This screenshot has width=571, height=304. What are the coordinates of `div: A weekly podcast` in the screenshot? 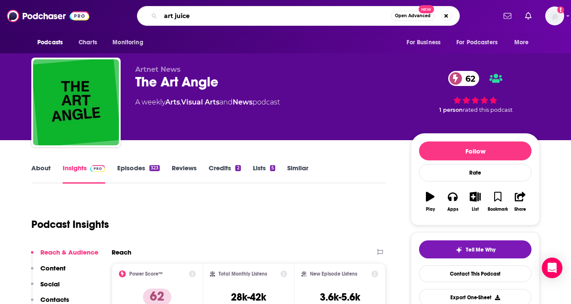 It's located at (207, 102).